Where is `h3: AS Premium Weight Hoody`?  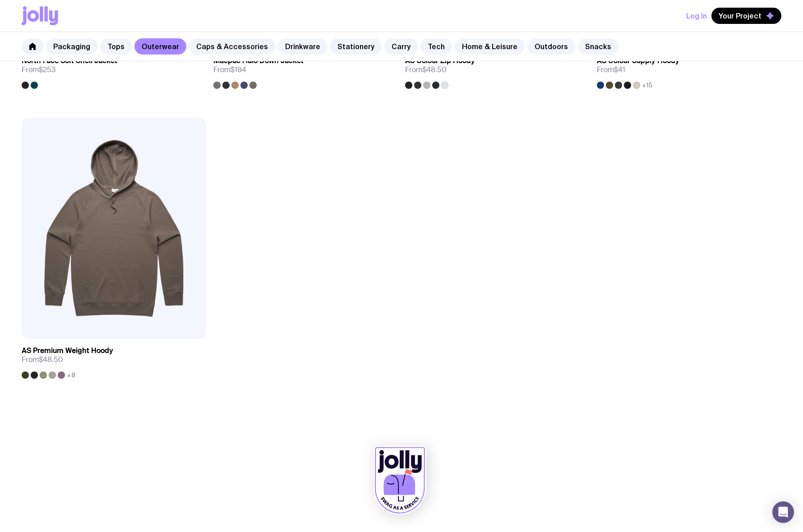
h3: AS Premium Weight Hoody is located at coordinates (67, 351).